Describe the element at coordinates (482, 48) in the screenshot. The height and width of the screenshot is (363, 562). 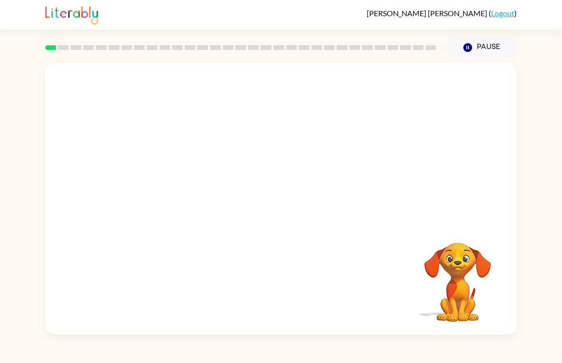
I see `button: Pause` at that location.